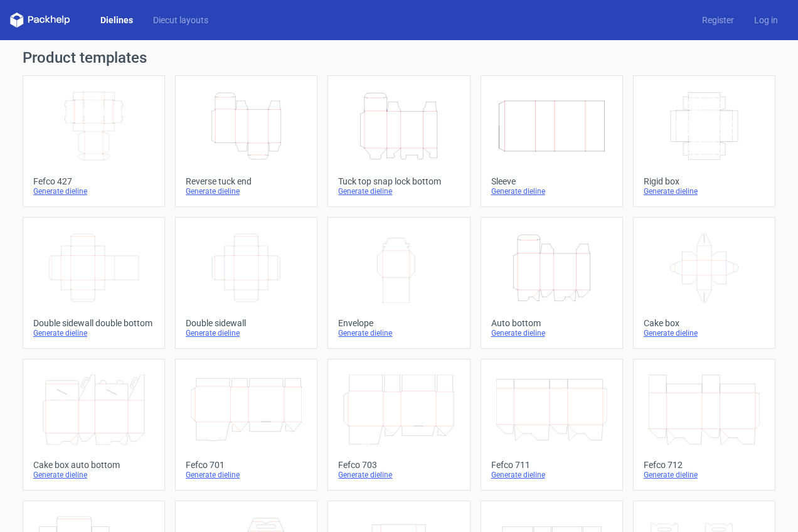 This screenshot has width=798, height=532. I want to click on div: Fefco 711, so click(551, 464).